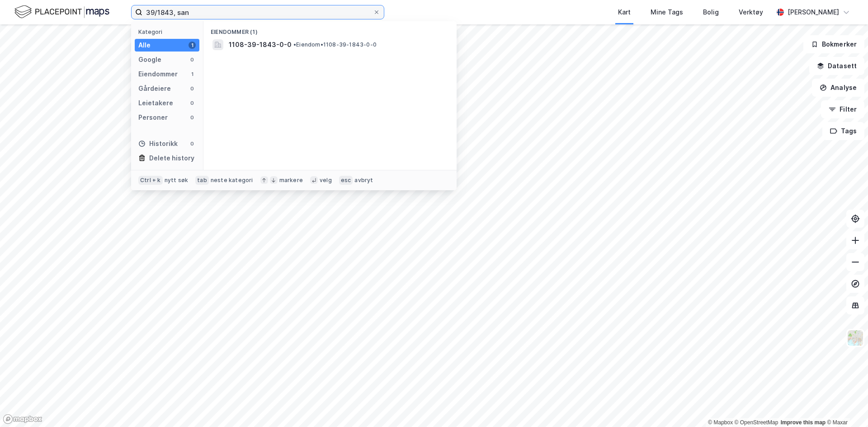  I want to click on div: Alle, so click(144, 45).